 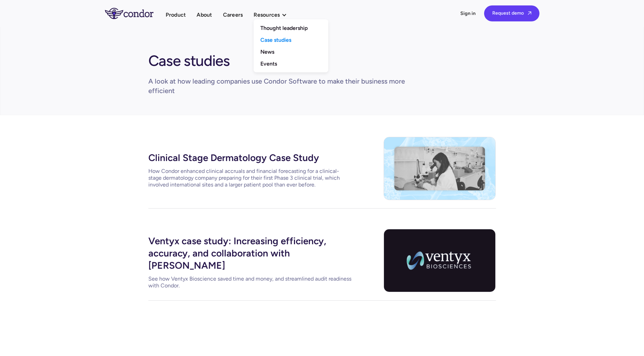 I want to click on div: Clinical Stage Dermatology Case Study, so click(x=250, y=157).